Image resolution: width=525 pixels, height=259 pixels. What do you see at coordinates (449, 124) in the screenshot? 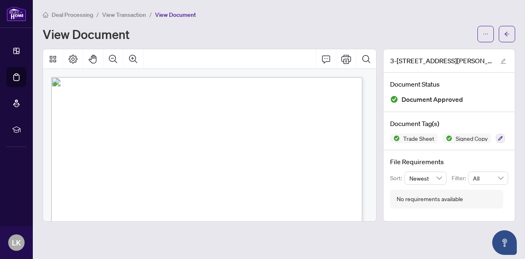
I see `h4: Document Tag(s)` at bounding box center [449, 124].